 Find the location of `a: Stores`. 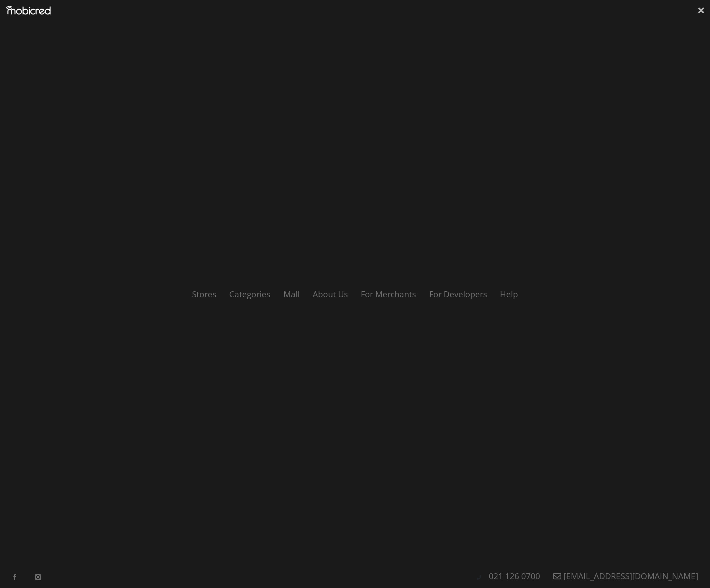

a: Stores is located at coordinates (204, 294).